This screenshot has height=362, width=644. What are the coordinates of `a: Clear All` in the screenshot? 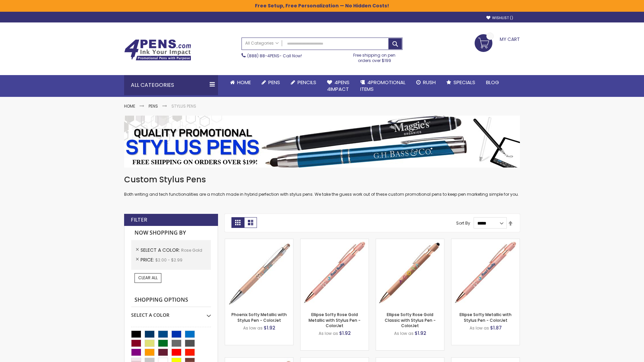 It's located at (148, 278).